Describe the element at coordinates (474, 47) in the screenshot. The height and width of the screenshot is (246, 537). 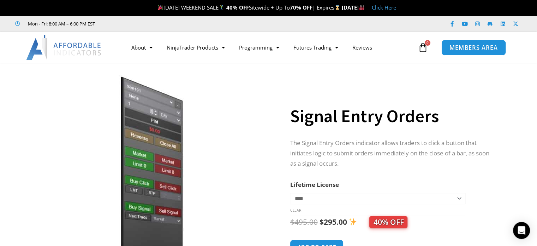
I see `a: MEMBERS AREA` at that location.